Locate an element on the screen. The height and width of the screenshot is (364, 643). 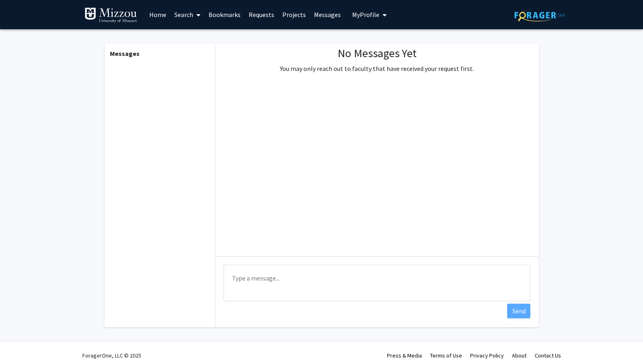
a: Bookmarks is located at coordinates (224, 14).